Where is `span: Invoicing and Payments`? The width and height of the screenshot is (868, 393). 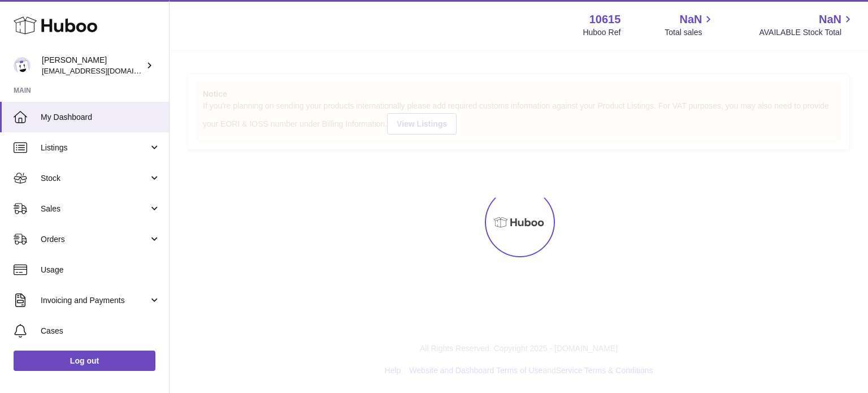 span: Invoicing and Payments is located at coordinates (95, 300).